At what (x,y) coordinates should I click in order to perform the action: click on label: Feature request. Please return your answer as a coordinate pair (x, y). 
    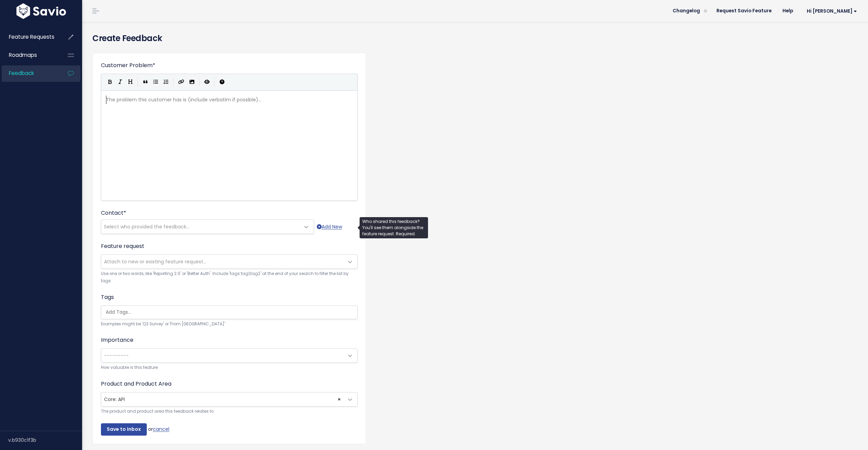
    Looking at the image, I should click on (122, 246).